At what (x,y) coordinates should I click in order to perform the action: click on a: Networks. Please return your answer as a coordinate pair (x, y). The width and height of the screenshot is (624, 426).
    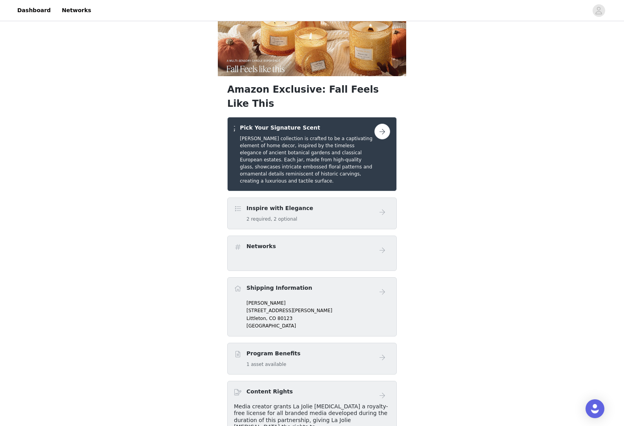
    Looking at the image, I should click on (76, 10).